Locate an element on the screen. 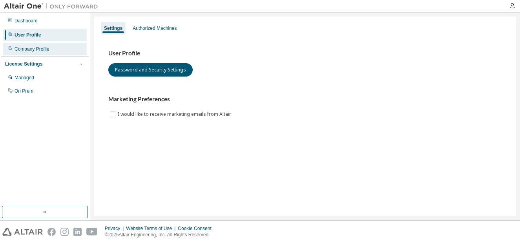 The height and width of the screenshot is (243, 520). div: Website Terms of Use is located at coordinates (152, 228).